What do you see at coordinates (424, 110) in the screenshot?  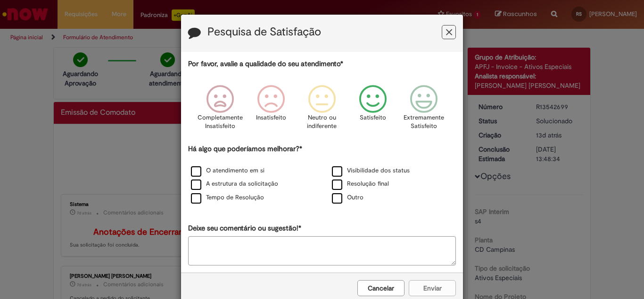 I see `div: Extremamente Satisfeito` at bounding box center [424, 110].